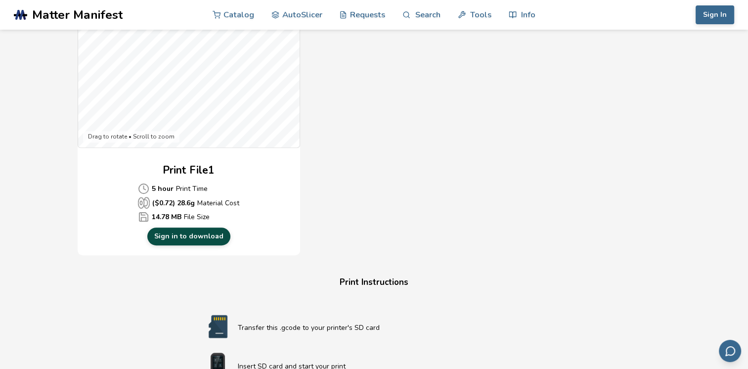 The image size is (748, 369). What do you see at coordinates (394, 327) in the screenshot?
I see `p: Transfer this .gcode to your printer's SD card` at bounding box center [394, 327].